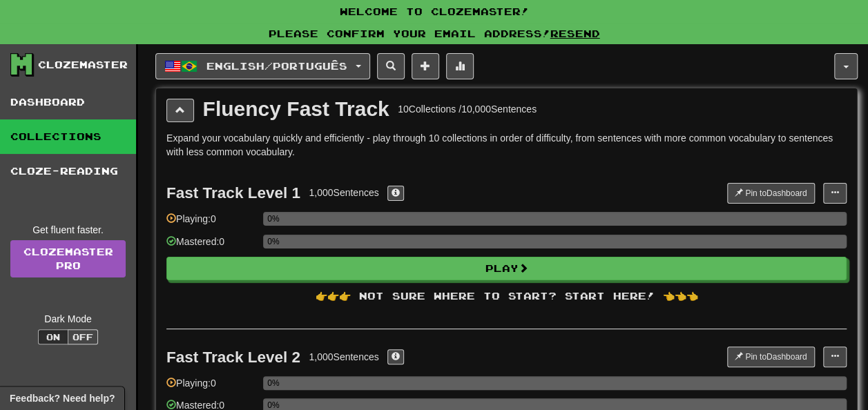  What do you see at coordinates (506, 269) in the screenshot?
I see `button: Play` at bounding box center [506, 269].